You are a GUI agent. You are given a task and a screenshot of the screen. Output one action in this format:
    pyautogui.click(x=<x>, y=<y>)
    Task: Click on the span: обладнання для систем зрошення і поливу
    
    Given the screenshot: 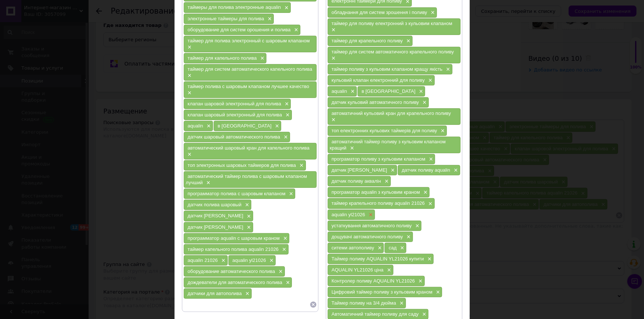 What is the action you would take?
    pyautogui.click(x=379, y=12)
    